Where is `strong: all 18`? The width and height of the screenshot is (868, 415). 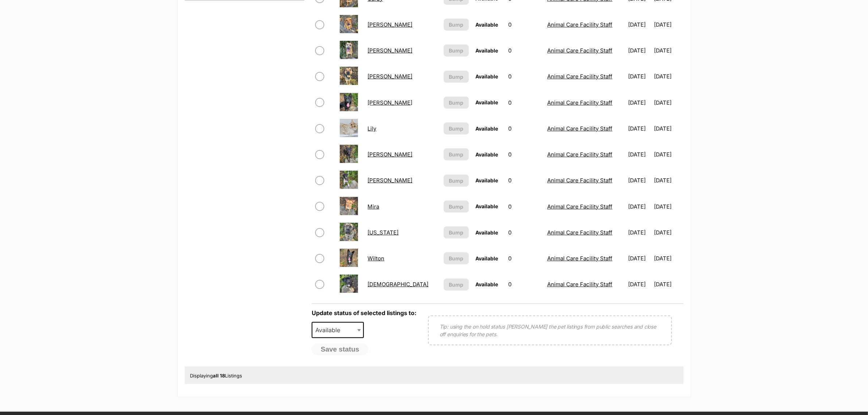 strong: all 18 is located at coordinates (219, 376).